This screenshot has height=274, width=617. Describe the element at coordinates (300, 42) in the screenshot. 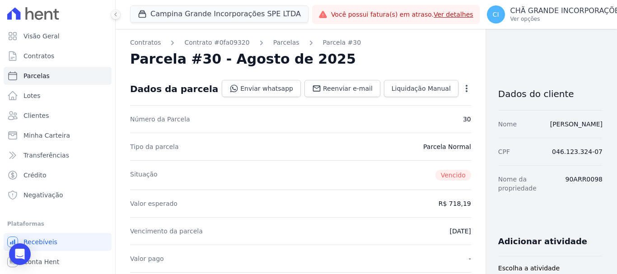

I see `nav: Breadcrumb` at that location.